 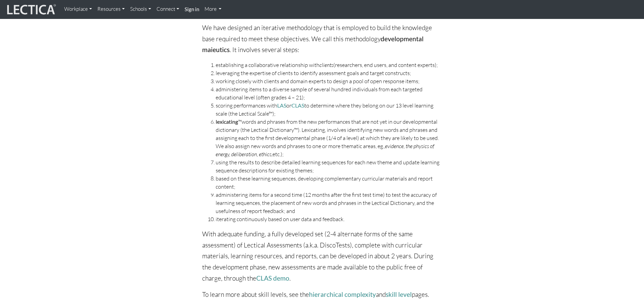 What do you see at coordinates (322, 294) in the screenshot?
I see `p: To learn more about skill levels, see the and pages.` at bounding box center [322, 294].